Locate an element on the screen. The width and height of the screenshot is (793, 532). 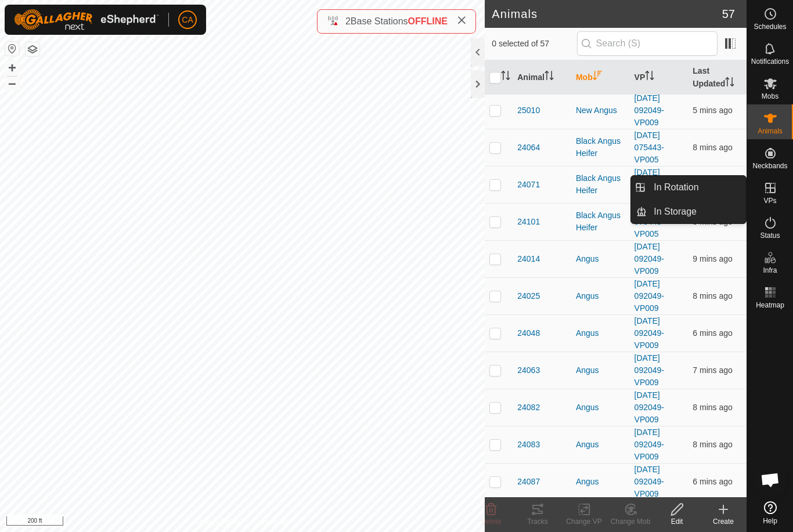
span: 24082 is located at coordinates (528, 407).